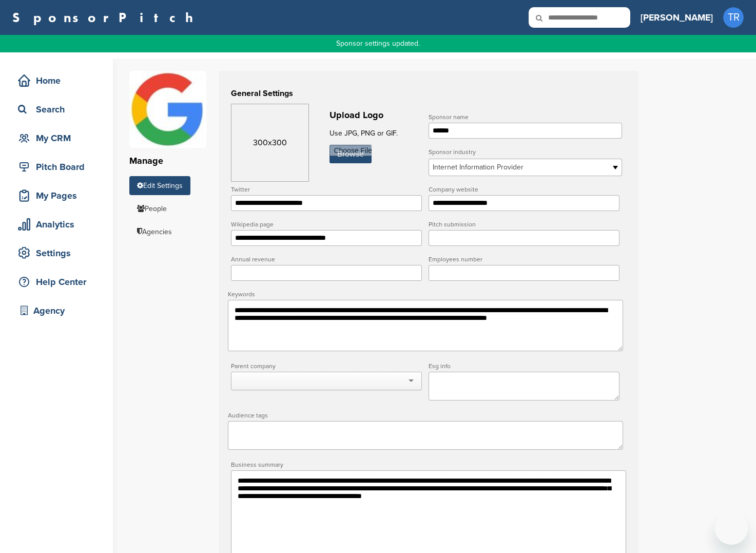 This screenshot has height=553, width=756. Describe the element at coordinates (56, 311) in the screenshot. I see `a: Agency` at that location.